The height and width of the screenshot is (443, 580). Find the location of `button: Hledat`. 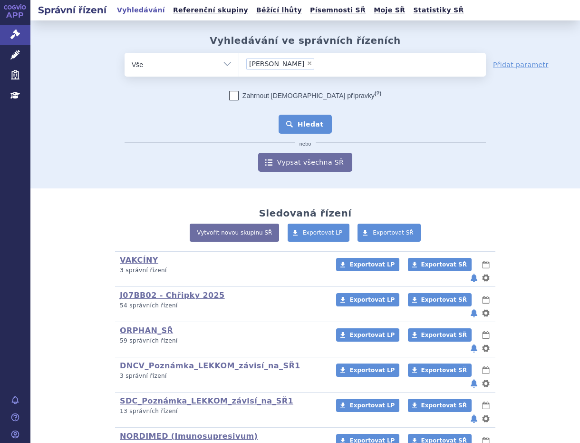

button: Hledat is located at coordinates (305, 124).